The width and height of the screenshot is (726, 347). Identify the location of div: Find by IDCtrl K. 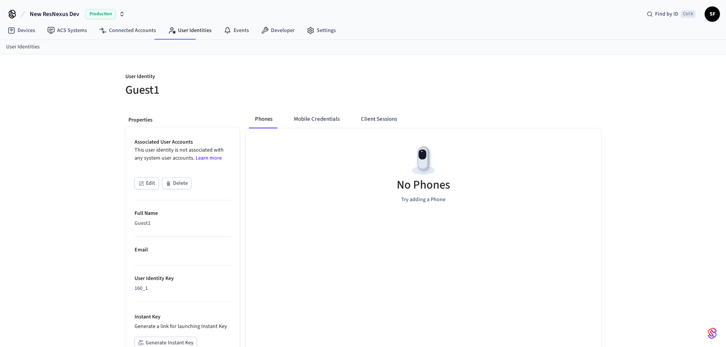
(671, 14).